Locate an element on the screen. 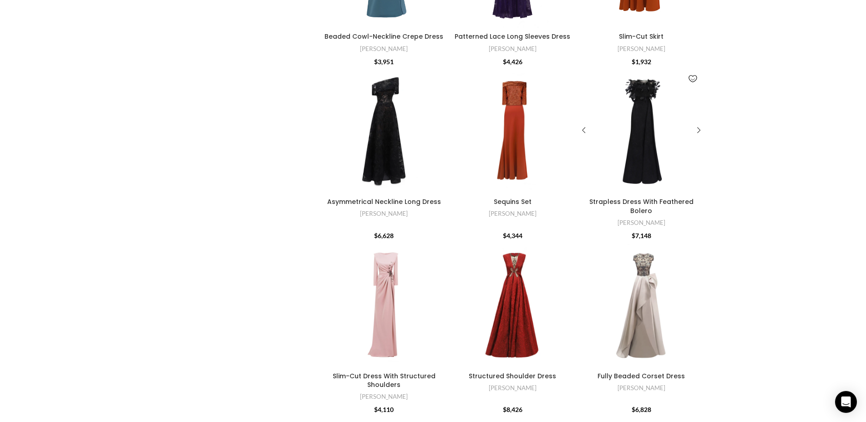 This screenshot has width=866, height=422. bdi: 7,148 is located at coordinates (641, 235).